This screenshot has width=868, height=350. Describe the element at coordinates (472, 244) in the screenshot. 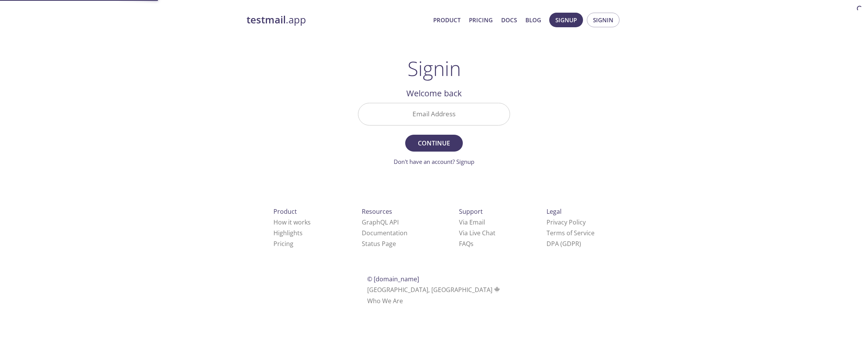

I see `span: s` at that location.